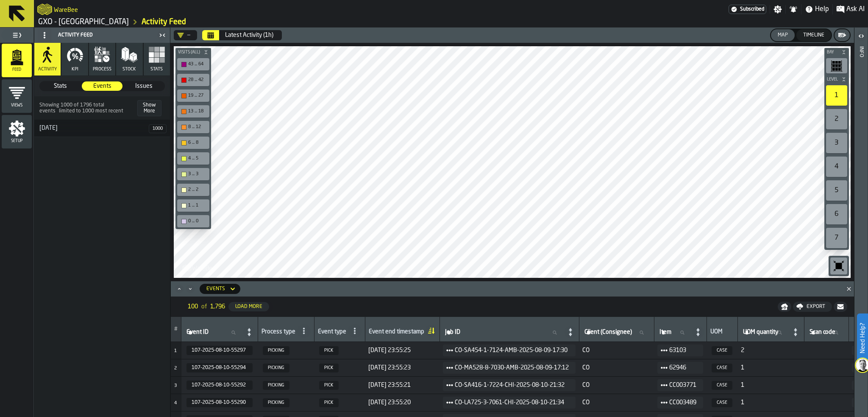 The height and width of the screenshot is (417, 868). Describe the element at coordinates (248, 307) in the screenshot. I see `div: Load More` at that location.